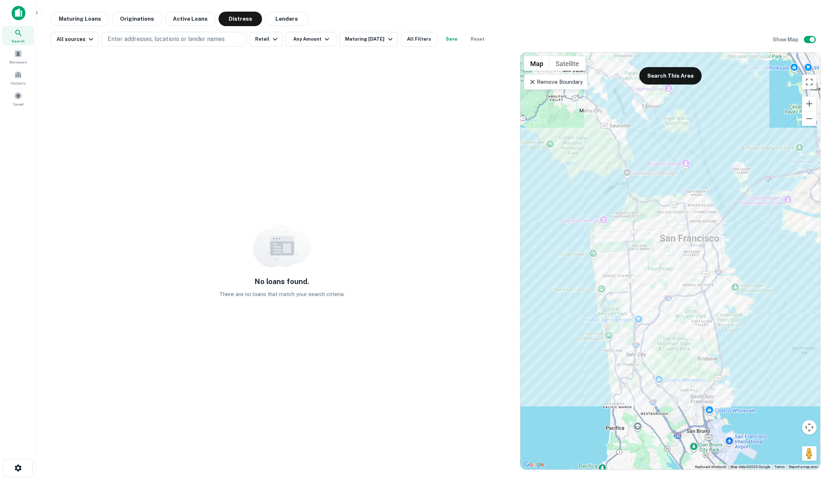 This screenshot has height=480, width=835. I want to click on button: Enter addresses, locations or lender names, so click(174, 39).